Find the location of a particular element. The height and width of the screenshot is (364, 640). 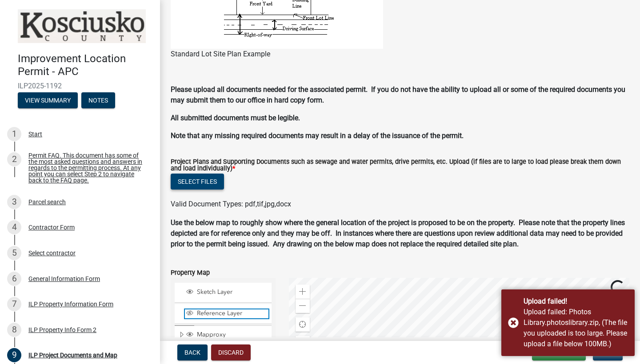

div: General Information Form is located at coordinates (64, 279).